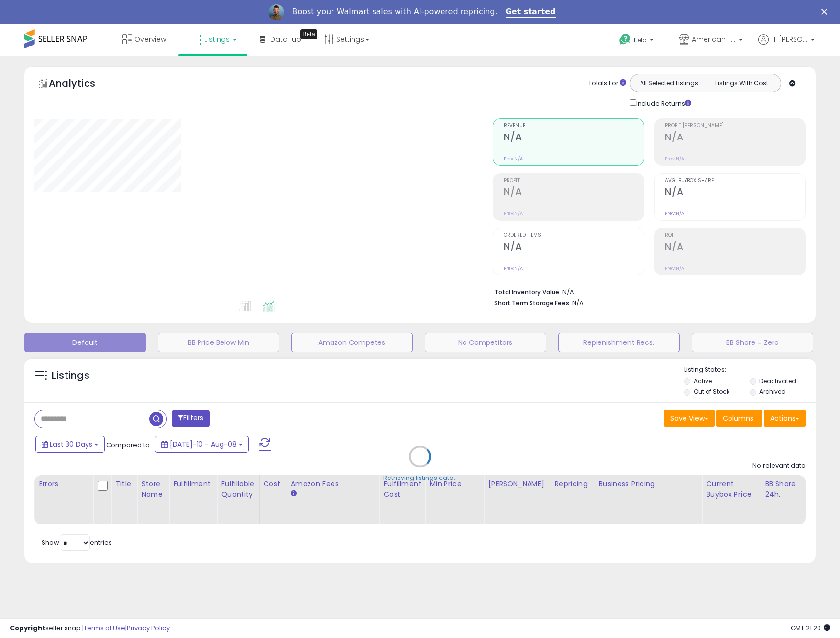  I want to click on div: Tooltip anchor, so click(309, 34).